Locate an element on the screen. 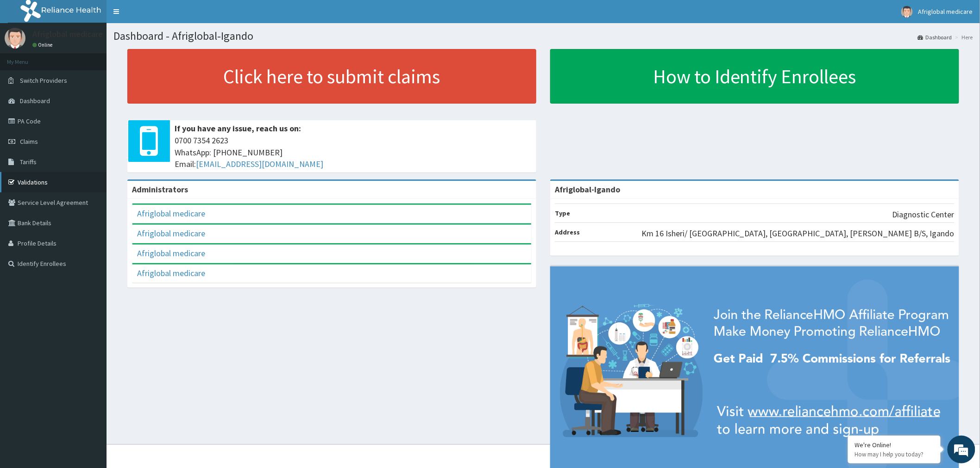 Image resolution: width=980 pixels, height=468 pixels. div: We're Online! is located at coordinates (894, 446).